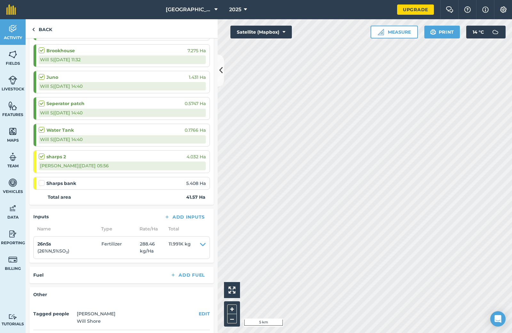  Describe the element at coordinates (232, 290) in the screenshot. I see `img: Four arrows, one pointing top left, one top right, one bottom right and the last bottom left` at that location.